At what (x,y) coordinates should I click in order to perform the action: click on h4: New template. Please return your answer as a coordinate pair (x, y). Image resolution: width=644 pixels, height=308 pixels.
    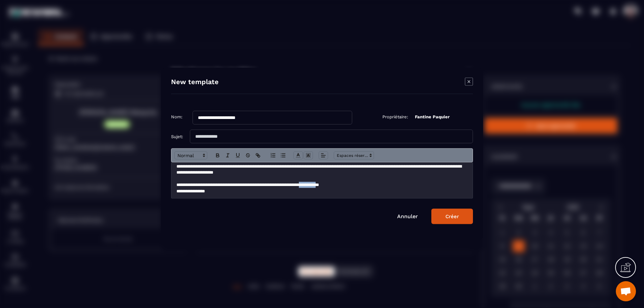
    Looking at the image, I should click on (195, 82).